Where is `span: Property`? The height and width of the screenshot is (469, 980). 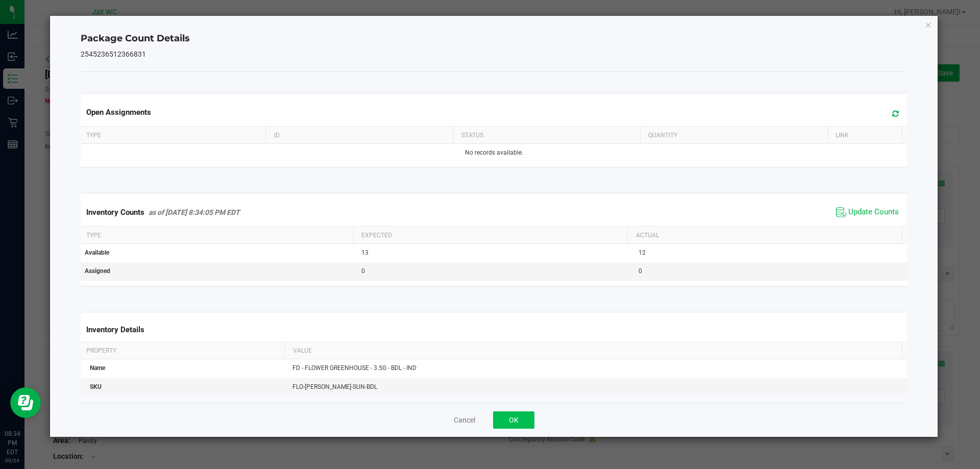 span: Property is located at coordinates (101, 350).